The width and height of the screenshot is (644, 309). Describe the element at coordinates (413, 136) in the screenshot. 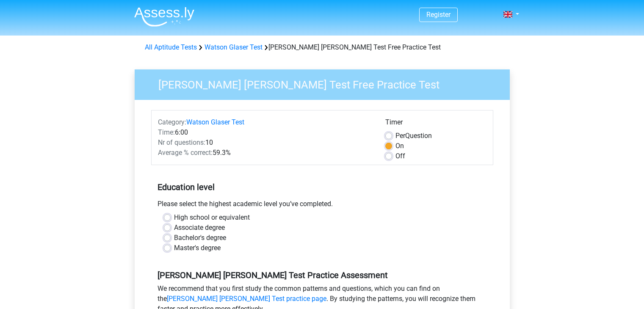

I see `label: Question` at that location.